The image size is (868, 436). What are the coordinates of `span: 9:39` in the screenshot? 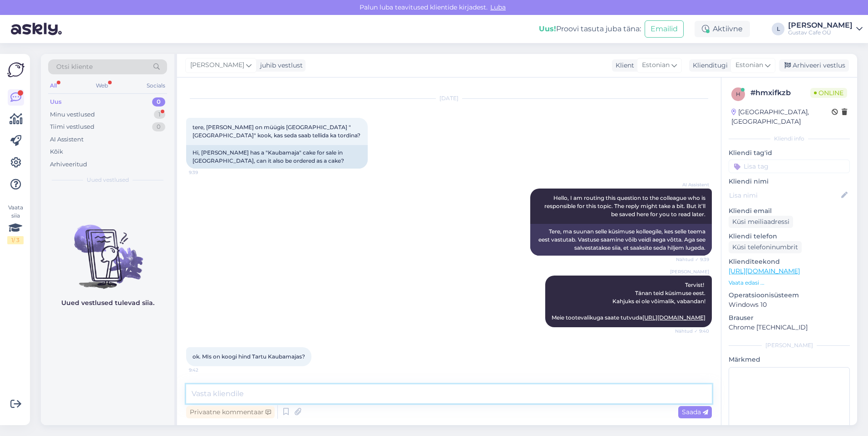 It's located at (206, 172).